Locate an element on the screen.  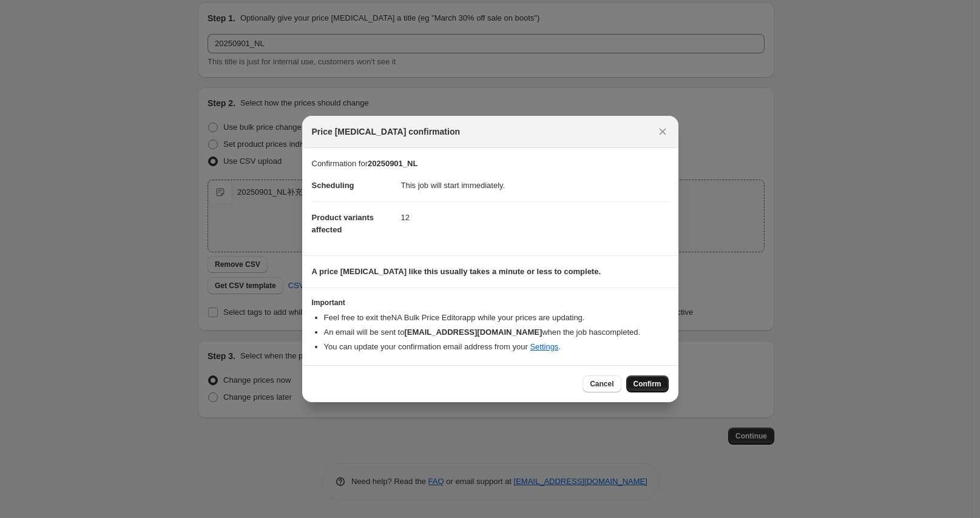
h3: Important is located at coordinates (490, 303).